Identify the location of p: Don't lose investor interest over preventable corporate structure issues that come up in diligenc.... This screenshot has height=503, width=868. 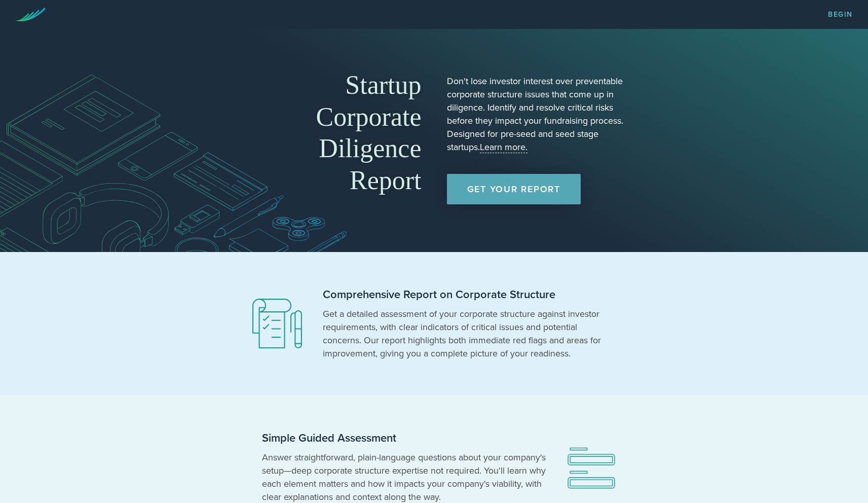
(536, 114).